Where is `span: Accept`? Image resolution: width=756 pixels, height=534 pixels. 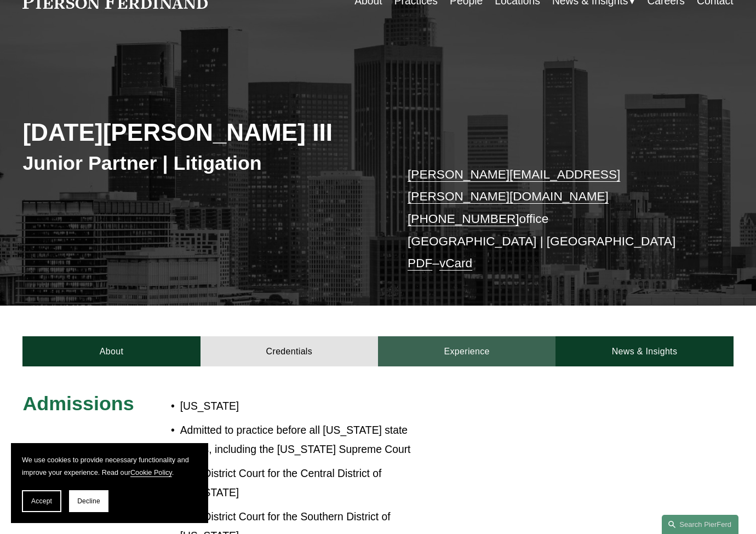 span: Accept is located at coordinates (42, 501).